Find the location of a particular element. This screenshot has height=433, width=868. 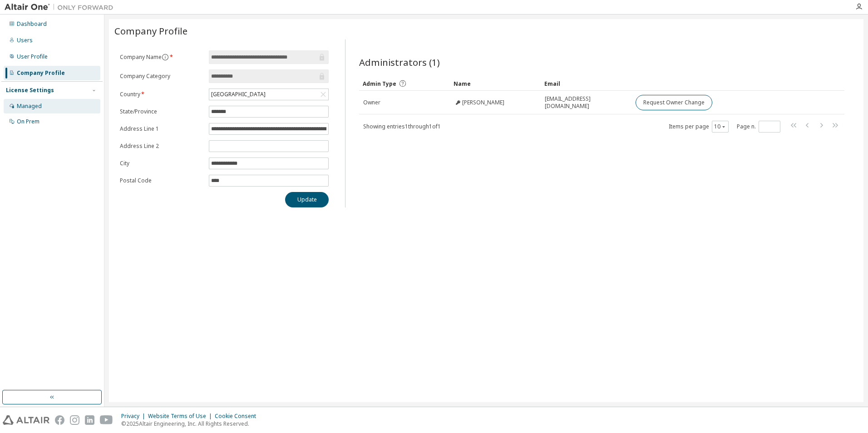

label: City is located at coordinates (162, 163).